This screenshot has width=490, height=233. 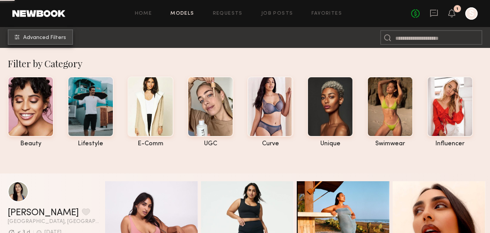 I want to click on span: Advanced Filters, so click(x=44, y=38).